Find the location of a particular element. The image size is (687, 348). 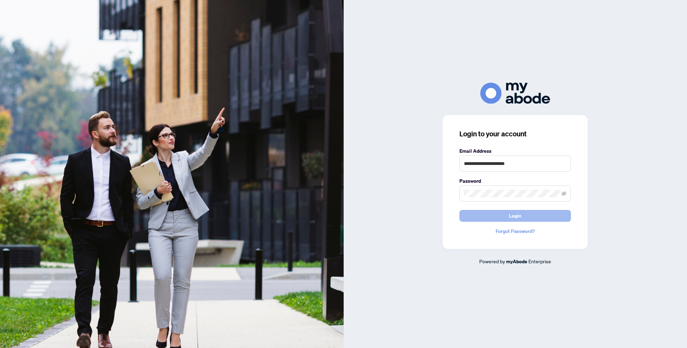

button: Login is located at coordinates (515, 216).